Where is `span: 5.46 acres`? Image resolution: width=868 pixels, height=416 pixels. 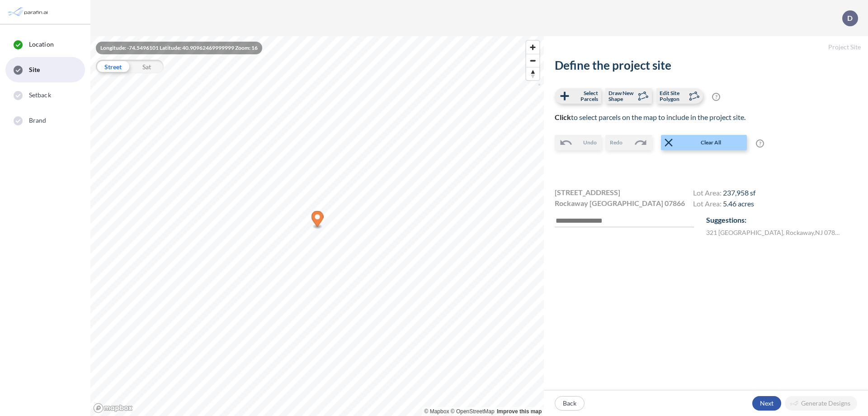 span: 5.46 acres is located at coordinates (739, 203).